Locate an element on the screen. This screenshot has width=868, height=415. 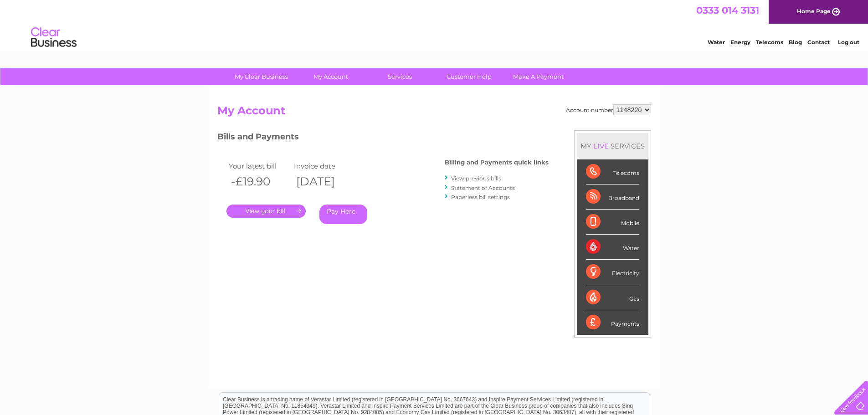
div: MY SERVICES is located at coordinates (613, 146).